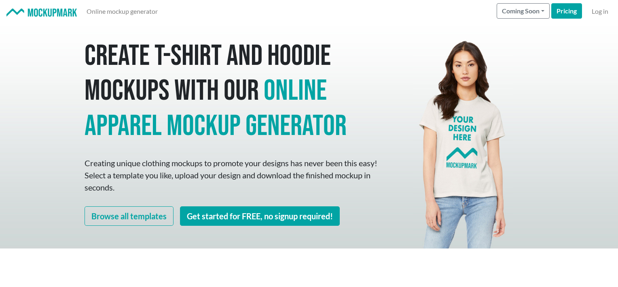  Describe the element at coordinates (232, 91) in the screenshot. I see `h1: Create T-shirt and hoodie mockups with our` at that location.